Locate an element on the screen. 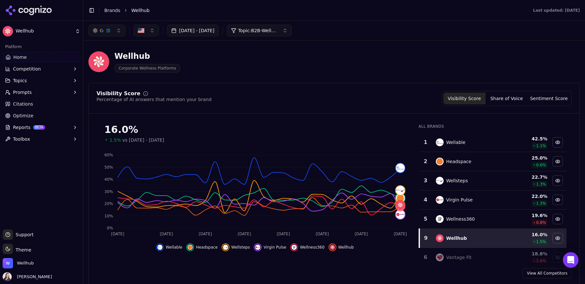  a: Brands is located at coordinates (112, 10).